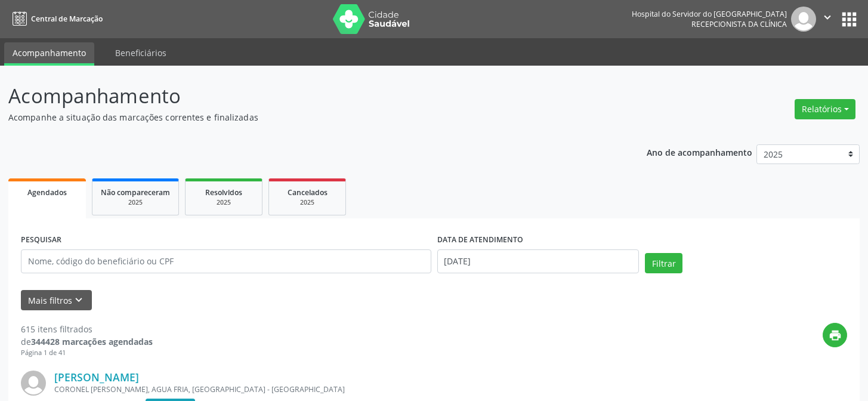  I want to click on input: Nome, código do beneficiário ou CPF, so click(226, 261).